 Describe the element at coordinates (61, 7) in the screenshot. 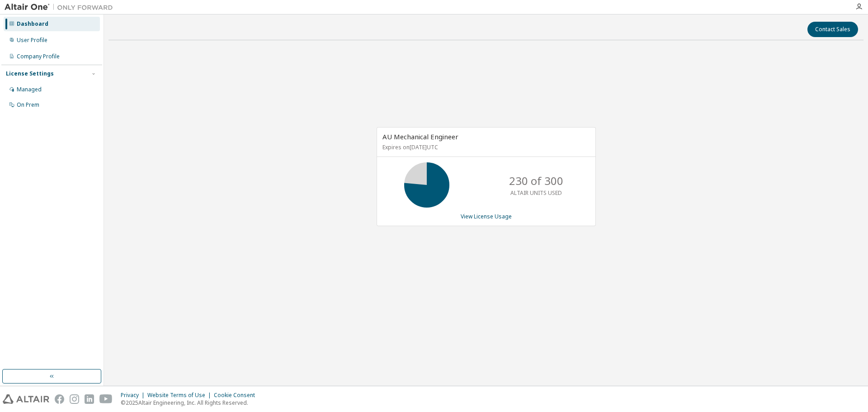

I see `img: Altair One` at that location.